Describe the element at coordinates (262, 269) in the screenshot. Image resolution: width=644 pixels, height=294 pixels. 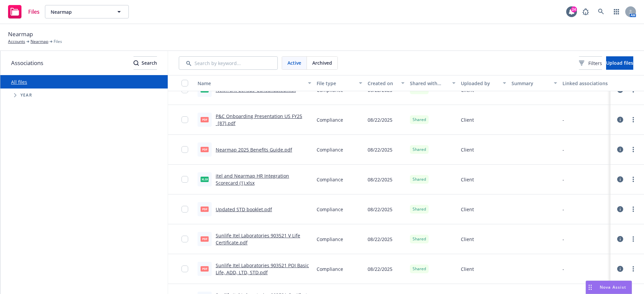
I see `a: Sunlife Itel Laboratories 903521 POI Basic Life, ADD, LTD, STD.pdf` at that location.